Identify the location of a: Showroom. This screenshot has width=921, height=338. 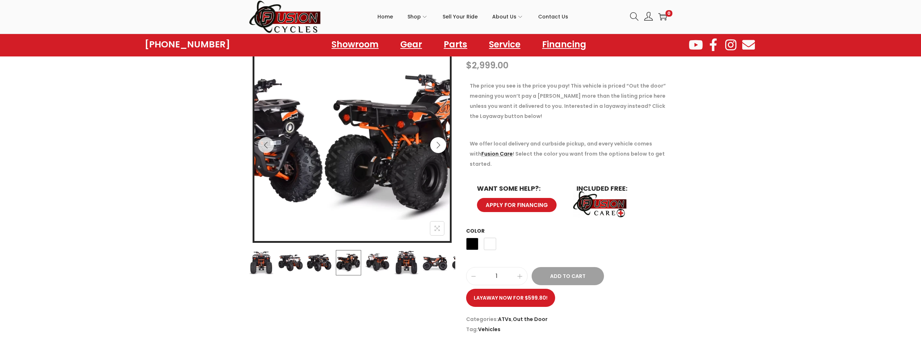
(355, 45).